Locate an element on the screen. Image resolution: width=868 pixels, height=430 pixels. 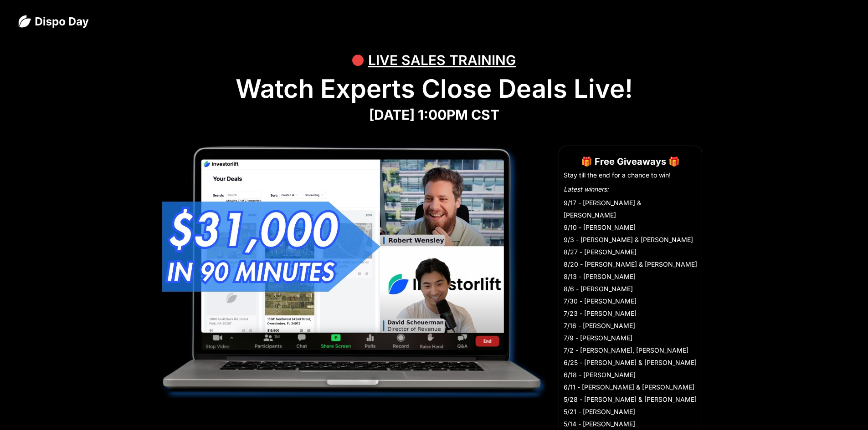
li: Stay till the end for a chance to win! is located at coordinates (630, 175).